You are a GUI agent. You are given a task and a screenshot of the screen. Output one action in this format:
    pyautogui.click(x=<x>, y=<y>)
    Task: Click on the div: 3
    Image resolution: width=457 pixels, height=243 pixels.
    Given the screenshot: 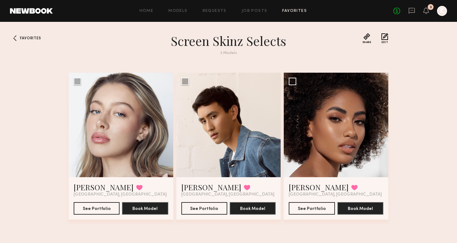 What is the action you would take?
    pyautogui.click(x=430, y=7)
    